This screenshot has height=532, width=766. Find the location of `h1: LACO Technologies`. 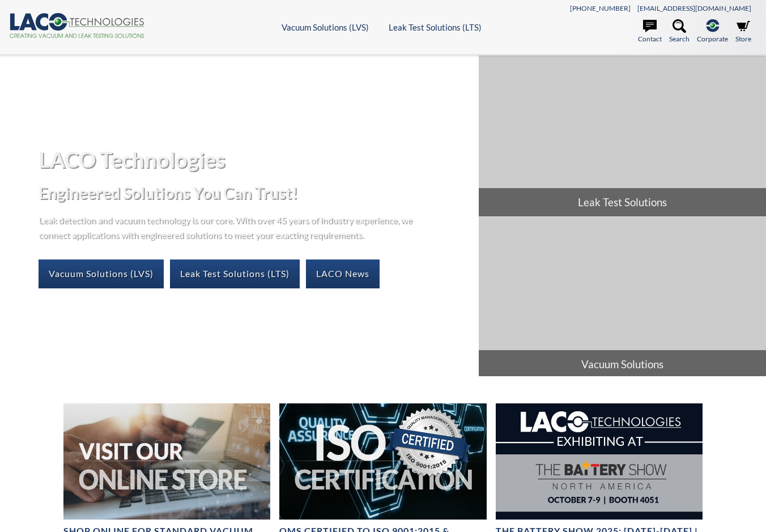

h1: LACO Technologies is located at coordinates (254, 160).